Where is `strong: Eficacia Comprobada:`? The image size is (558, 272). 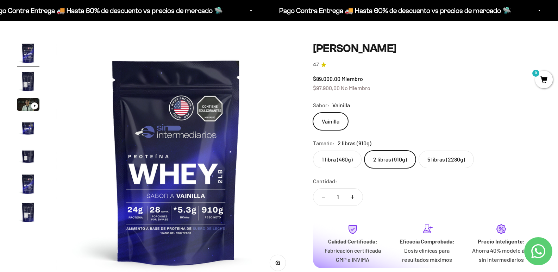 strong: Eficacia Comprobada: is located at coordinates (427, 241).